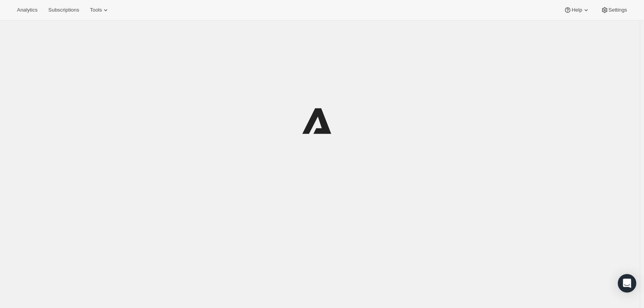  I want to click on span: Analytics, so click(27, 10).